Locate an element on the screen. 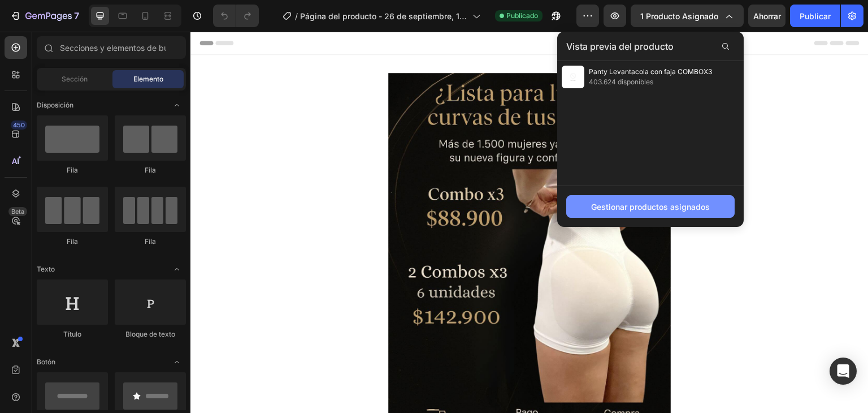  font: Sección is located at coordinates (75, 78).